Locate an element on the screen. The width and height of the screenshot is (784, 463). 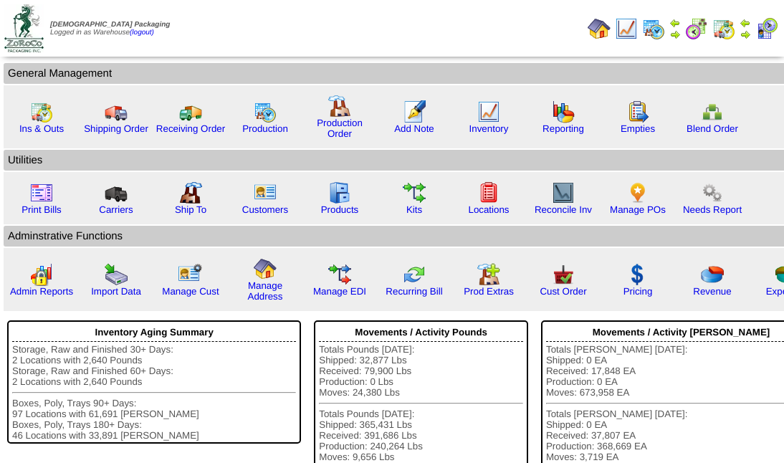
a: Products is located at coordinates (340, 209).